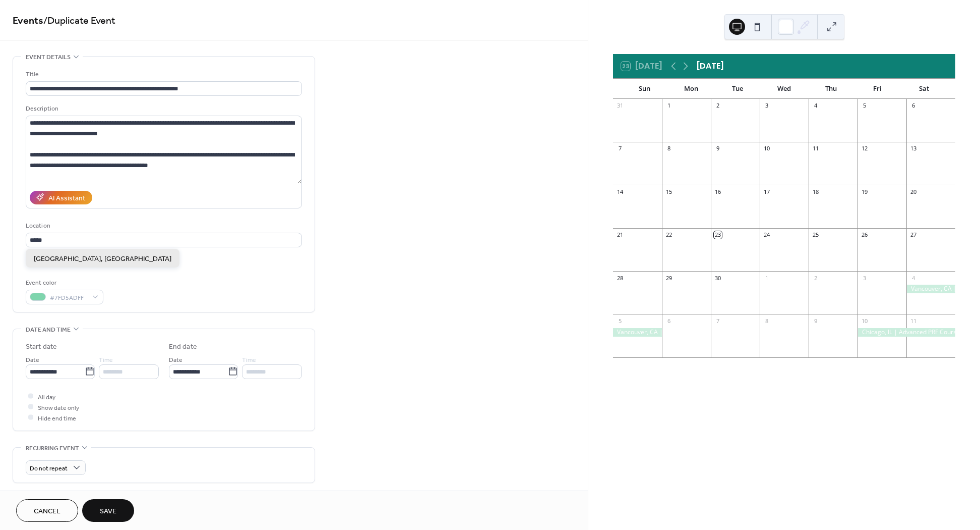 Image resolution: width=980 pixels, height=530 pixels. I want to click on div: 20, so click(913, 192).